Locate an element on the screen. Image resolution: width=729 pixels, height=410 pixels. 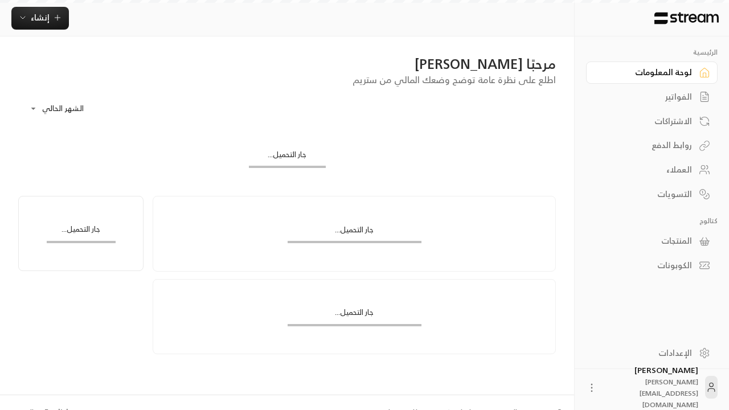
a: الاشتراكات is located at coordinates (652, 121).